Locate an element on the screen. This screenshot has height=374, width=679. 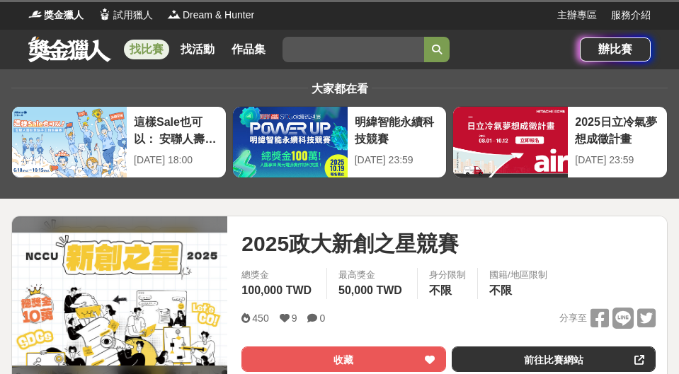
div: 這樣Sale也可以： 安聯人壽創意銷售法募集 is located at coordinates (176, 129).